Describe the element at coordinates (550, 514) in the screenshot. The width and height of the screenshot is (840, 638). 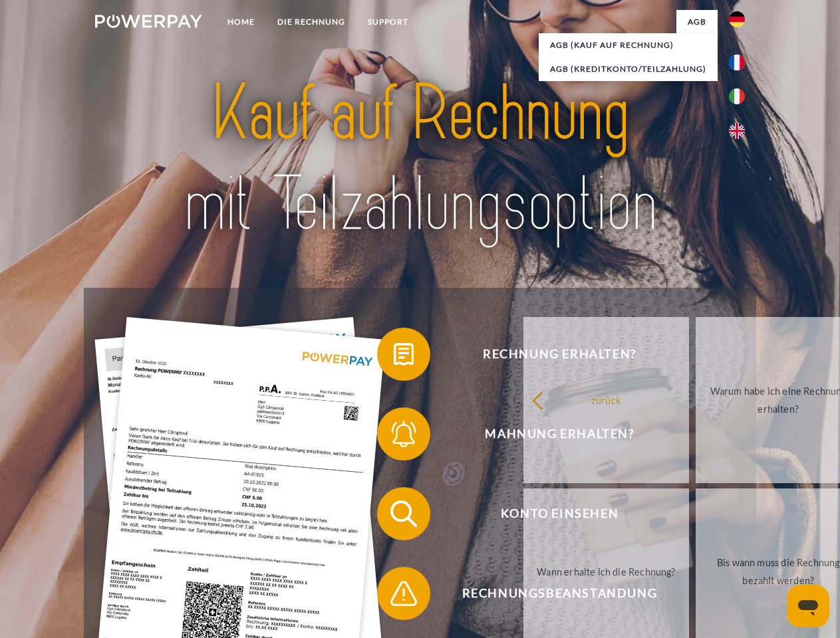
I see `button: Konto einsehen` at that location.